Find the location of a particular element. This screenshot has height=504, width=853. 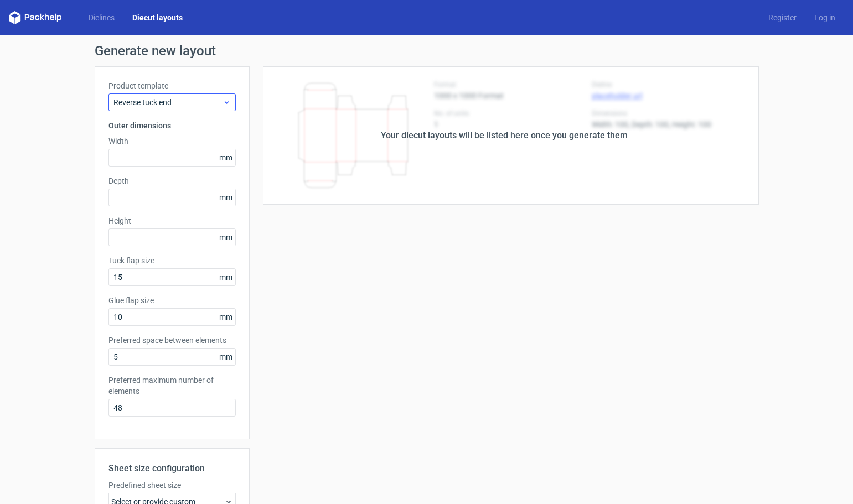

h1: Generate new layout is located at coordinates (427, 51).